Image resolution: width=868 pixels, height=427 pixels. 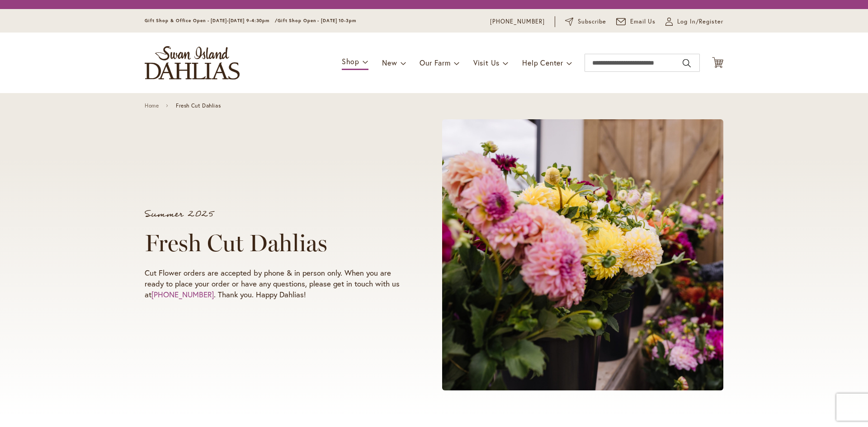 I want to click on p: Cut Flower orders are accepted by phone & in person only. When you are ready to place your order ..., so click(x=276, y=284).